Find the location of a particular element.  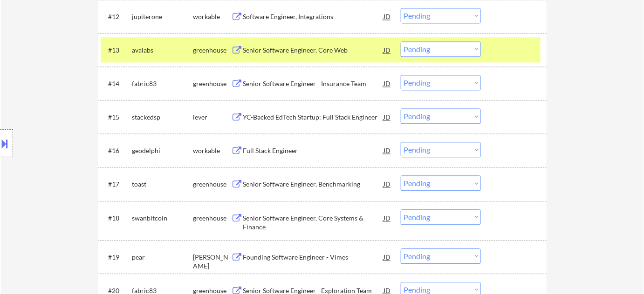

div: Senior Software Engineer, Core Web is located at coordinates (314, 50).